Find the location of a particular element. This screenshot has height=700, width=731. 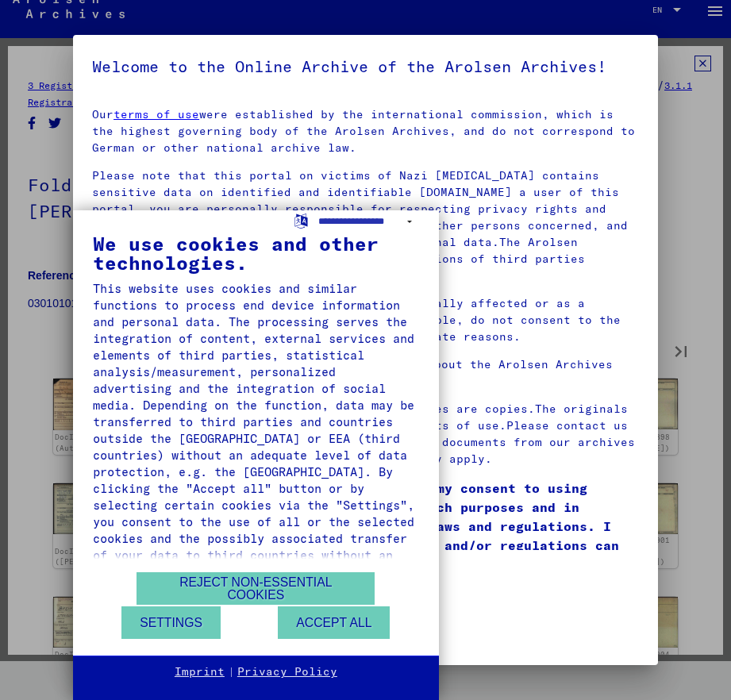

a: Privacy Policy is located at coordinates (287, 673).